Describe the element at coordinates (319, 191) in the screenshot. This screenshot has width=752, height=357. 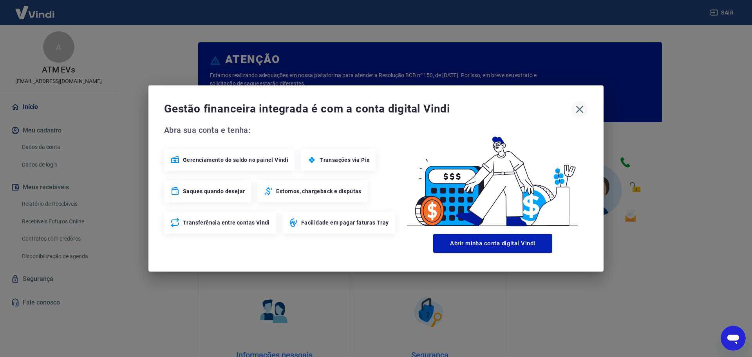
I see `span: Estornos, chargeback e disputas` at that location.